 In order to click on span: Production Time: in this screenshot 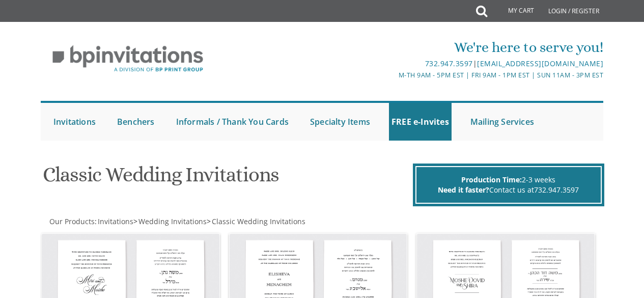, I will do `click(491, 179)`.